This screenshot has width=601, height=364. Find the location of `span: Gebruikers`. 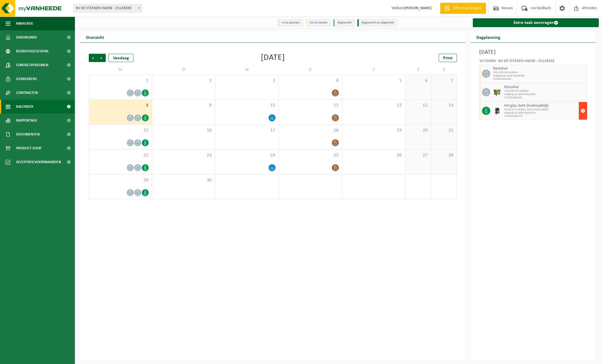

span: Gebruikers is located at coordinates (26, 79).